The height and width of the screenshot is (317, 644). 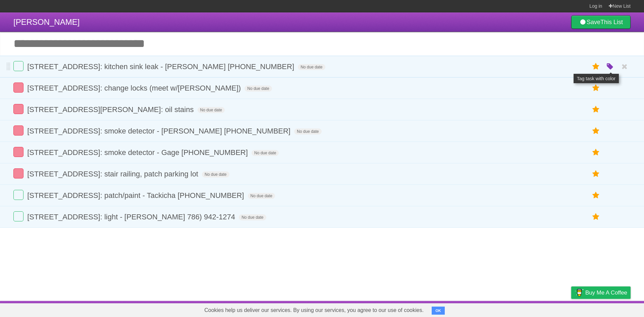 What do you see at coordinates (606, 293) in the screenshot?
I see `span: Buy me a coffee` at bounding box center [606, 293].